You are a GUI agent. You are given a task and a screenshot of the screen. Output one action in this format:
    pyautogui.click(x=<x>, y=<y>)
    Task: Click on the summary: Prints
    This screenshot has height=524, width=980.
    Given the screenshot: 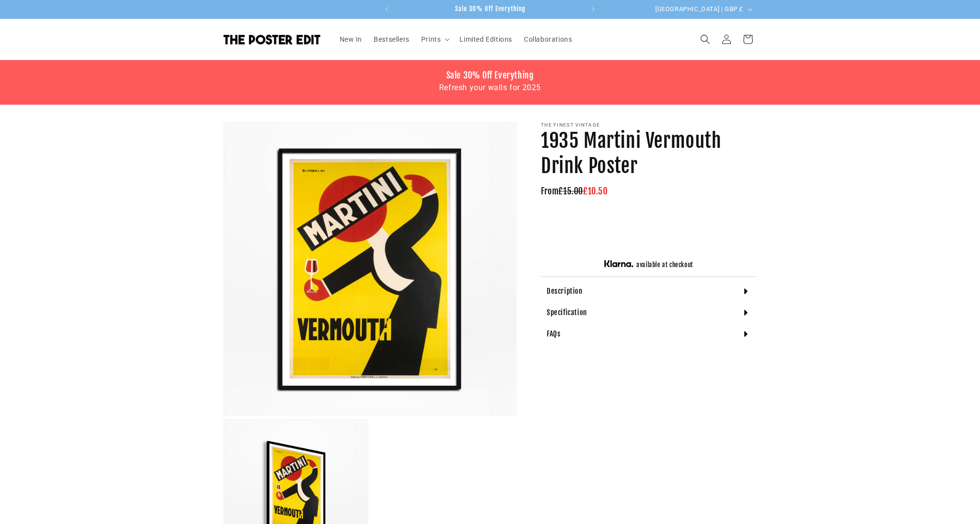 What is the action you would take?
    pyautogui.click(x=434, y=39)
    